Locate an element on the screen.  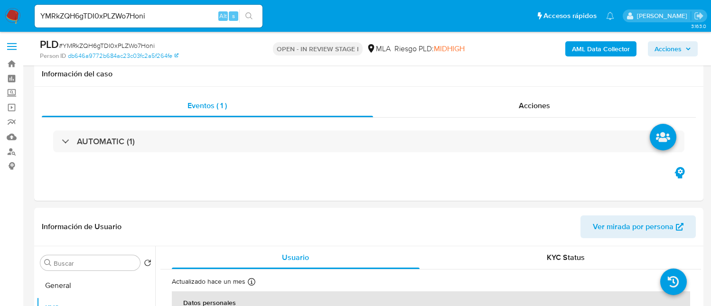
span: Riesgo PLD: is located at coordinates (430, 49).